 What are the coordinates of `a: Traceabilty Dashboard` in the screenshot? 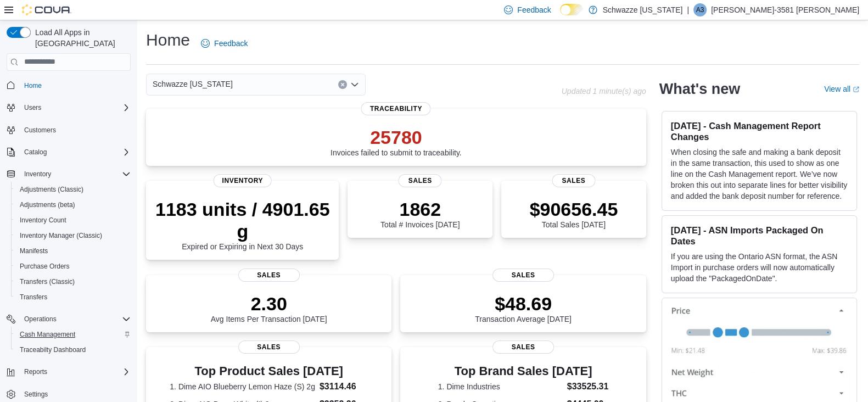 It's located at (52, 350).